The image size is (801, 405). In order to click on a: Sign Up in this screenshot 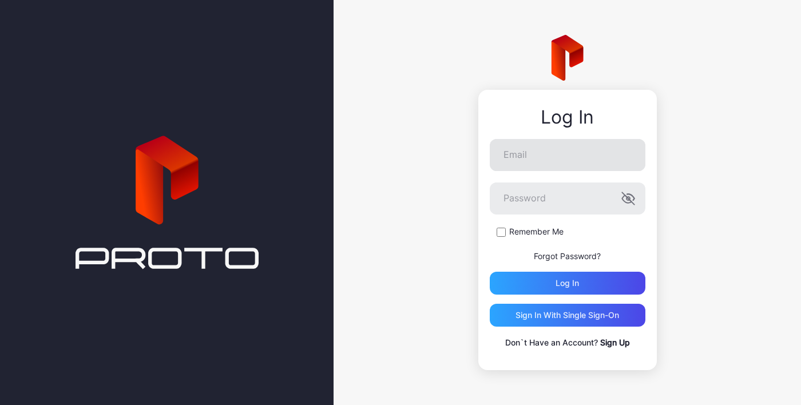, I will do `click(615, 342)`.